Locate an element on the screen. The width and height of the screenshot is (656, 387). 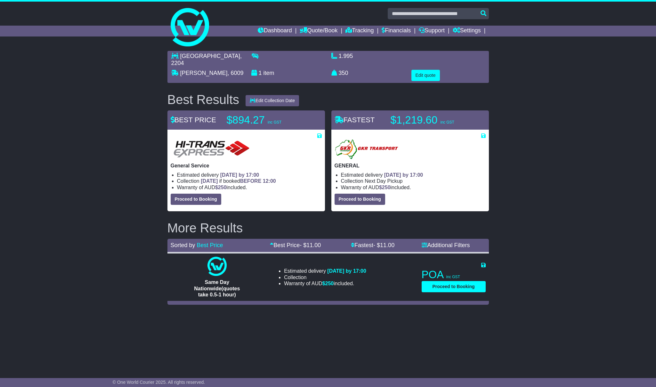
a: Tracking is located at coordinates (360, 31).